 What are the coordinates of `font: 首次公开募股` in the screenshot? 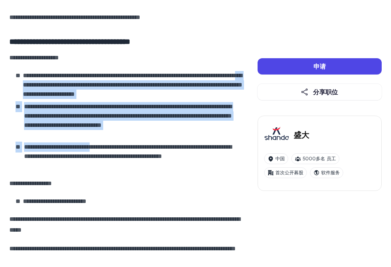 It's located at (289, 172).